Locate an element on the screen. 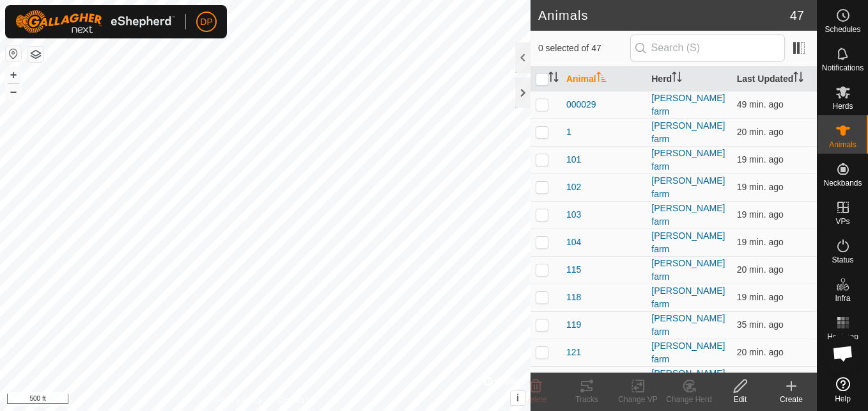 This screenshot has width=868, height=411. button: Reset Map is located at coordinates (13, 54).